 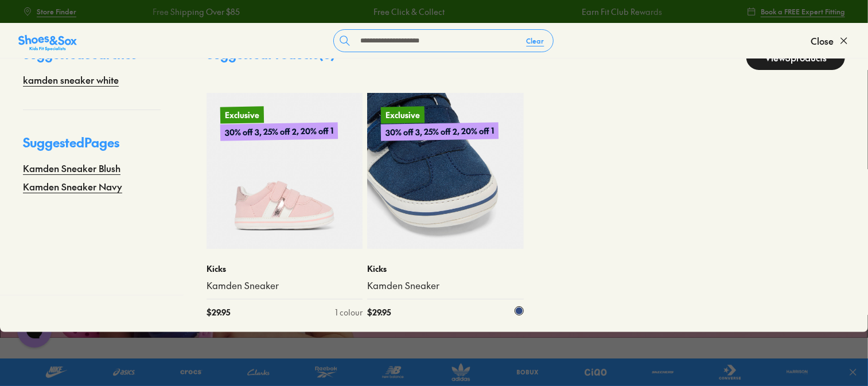 What do you see at coordinates (622, 11) in the screenshot?
I see `a: Earn Fit Club Rewards` at bounding box center [622, 11].